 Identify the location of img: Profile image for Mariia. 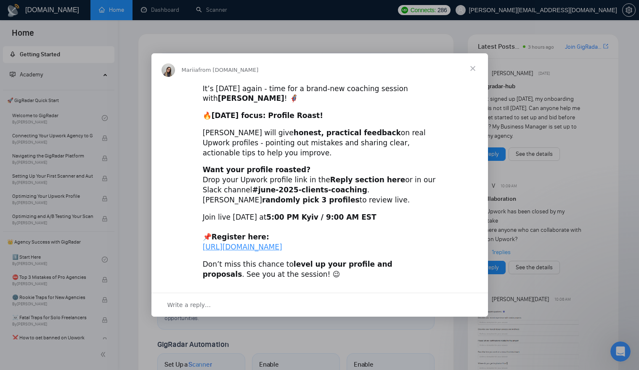
(168, 70).